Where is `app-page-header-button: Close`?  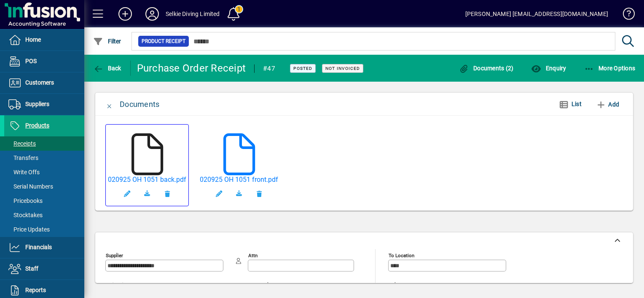
app-page-header-button: Close is located at coordinates (110, 105).